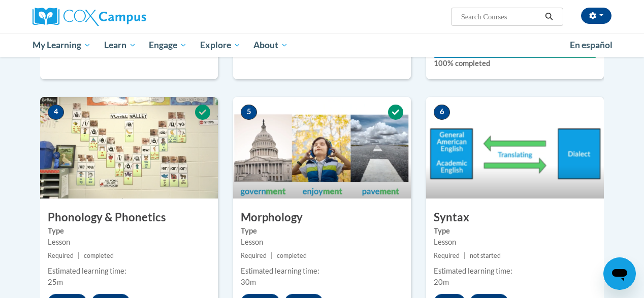 This screenshot has height=298, width=644. Describe the element at coordinates (129, 217) in the screenshot. I see `h3: Phonology & Phonetics` at that location.